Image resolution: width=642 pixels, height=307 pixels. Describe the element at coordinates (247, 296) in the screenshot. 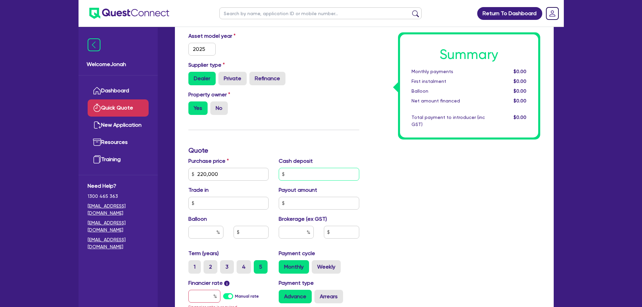

I see `label: Manual rate` at that location.